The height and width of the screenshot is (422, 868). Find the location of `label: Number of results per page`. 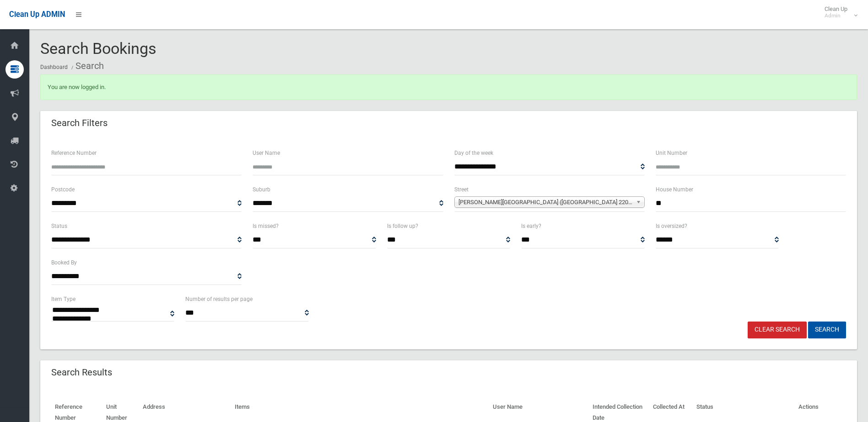

label: Number of results per page is located at coordinates (218, 299).